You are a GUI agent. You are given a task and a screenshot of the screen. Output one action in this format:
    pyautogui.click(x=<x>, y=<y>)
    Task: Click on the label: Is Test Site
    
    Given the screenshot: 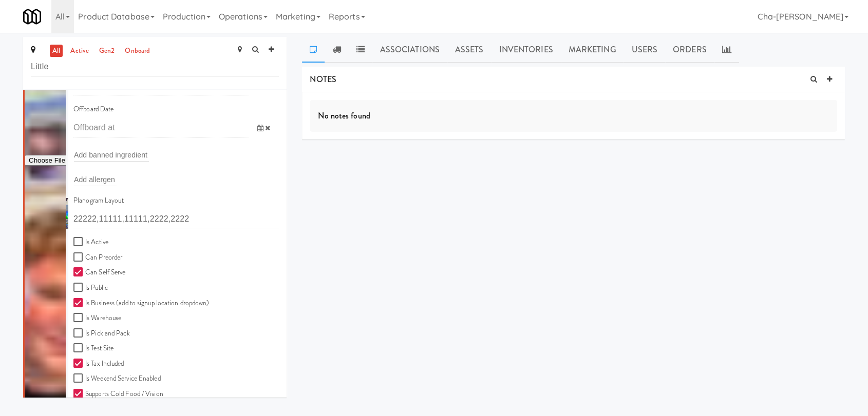 What is the action you would take?
    pyautogui.click(x=94, y=349)
    